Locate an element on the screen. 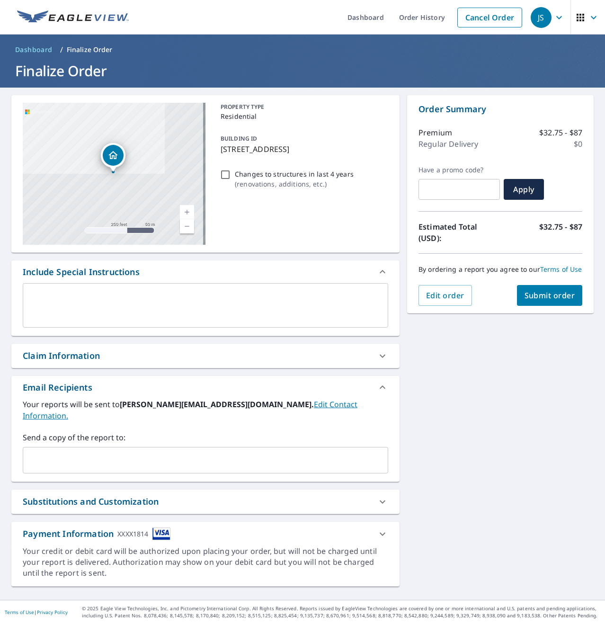 The width and height of the screenshot is (605, 624). button: Edit order is located at coordinates (445, 295).